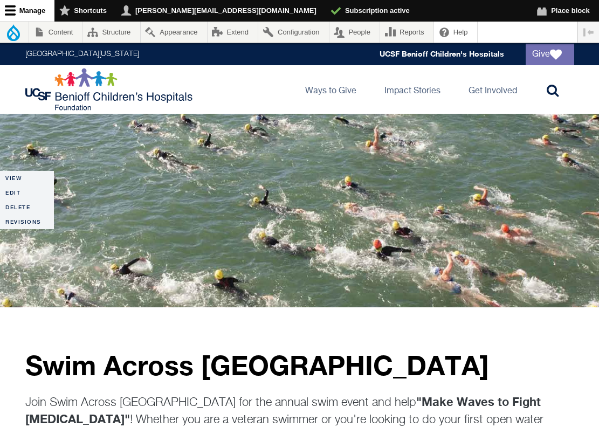  What do you see at coordinates (550, 54) in the screenshot?
I see `a: Give` at bounding box center [550, 54].